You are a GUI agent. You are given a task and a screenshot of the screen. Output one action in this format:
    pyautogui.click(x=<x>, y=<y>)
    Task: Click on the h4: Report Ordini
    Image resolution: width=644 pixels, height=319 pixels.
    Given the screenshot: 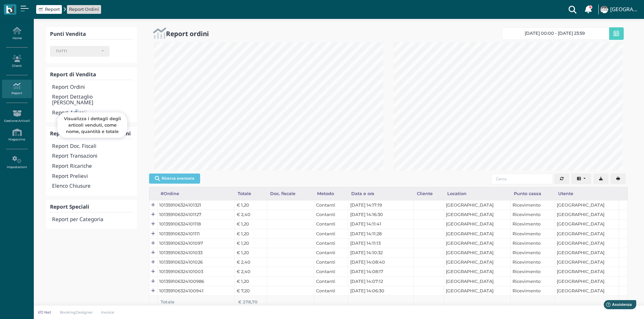 What is the action you would take?
    pyautogui.click(x=92, y=87)
    